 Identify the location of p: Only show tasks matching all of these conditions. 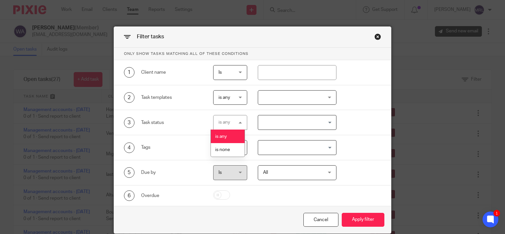
(253, 54).